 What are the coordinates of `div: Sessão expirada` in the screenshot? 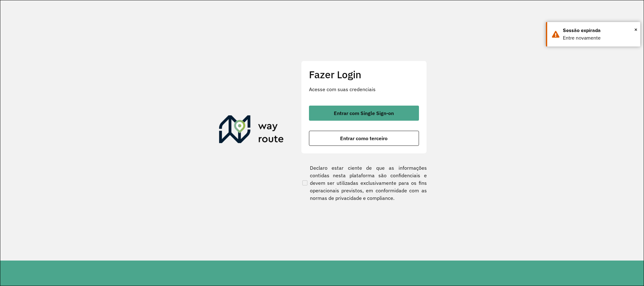 It's located at (599, 31).